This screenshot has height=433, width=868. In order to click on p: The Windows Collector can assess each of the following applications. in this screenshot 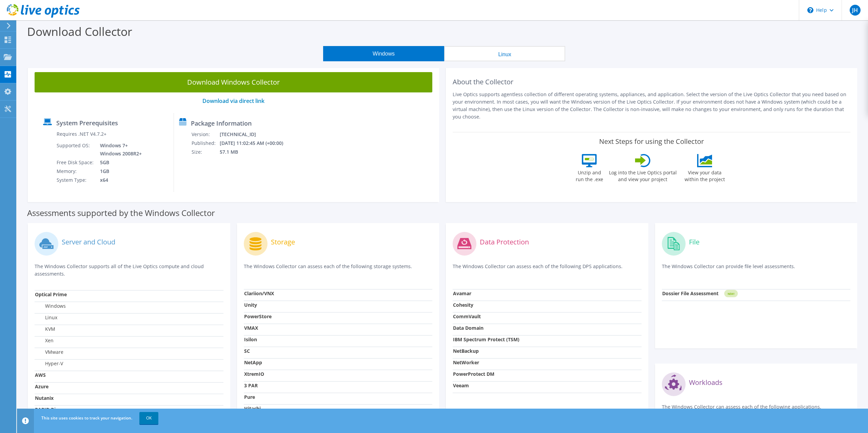, I will do `click(756, 410)`.